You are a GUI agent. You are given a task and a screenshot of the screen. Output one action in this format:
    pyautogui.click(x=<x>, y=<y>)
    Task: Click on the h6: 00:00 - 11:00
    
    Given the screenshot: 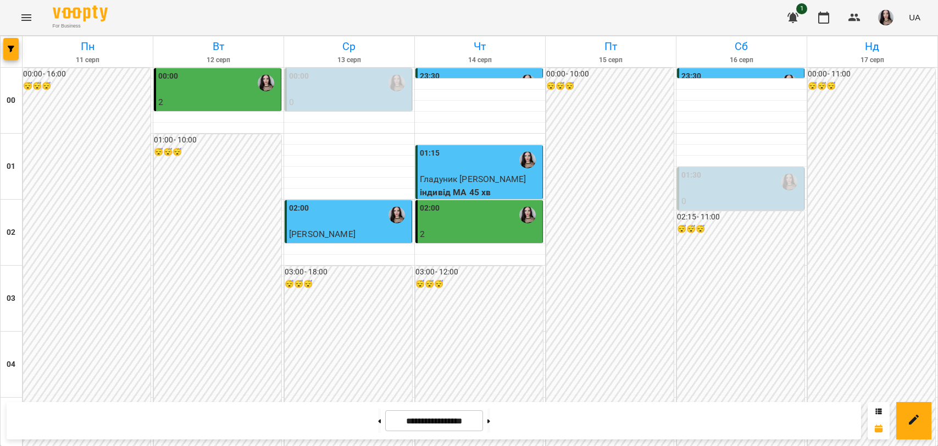 What is the action you would take?
    pyautogui.click(x=872, y=74)
    